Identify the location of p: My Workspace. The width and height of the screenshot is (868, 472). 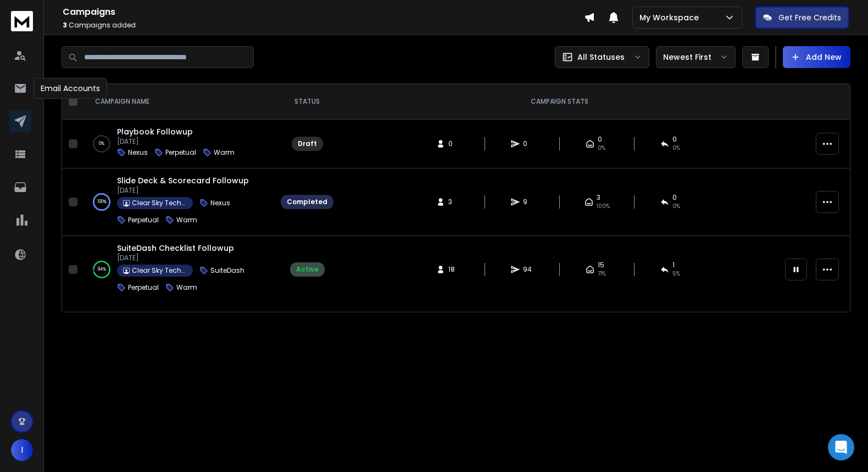
(671, 18).